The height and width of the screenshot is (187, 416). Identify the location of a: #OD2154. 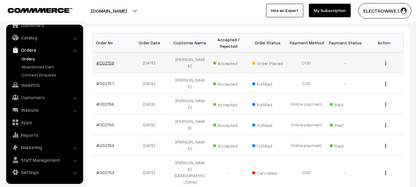
(105, 145).